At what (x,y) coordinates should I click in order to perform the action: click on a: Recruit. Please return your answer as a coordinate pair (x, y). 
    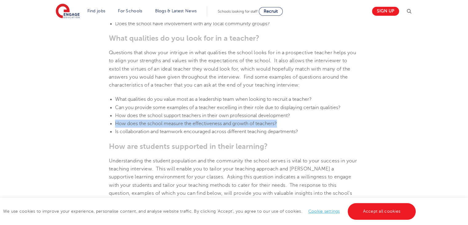
    Looking at the image, I should click on (271, 11).